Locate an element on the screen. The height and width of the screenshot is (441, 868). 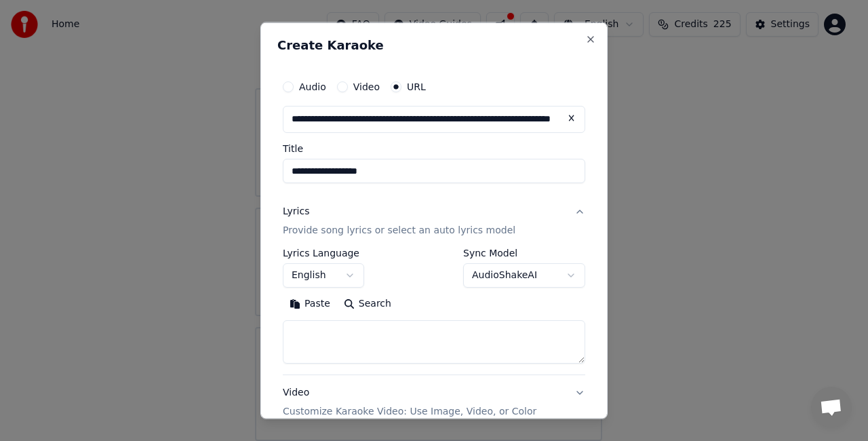
p: Provide song lyrics or select an auto lyrics model is located at coordinates (399, 230).